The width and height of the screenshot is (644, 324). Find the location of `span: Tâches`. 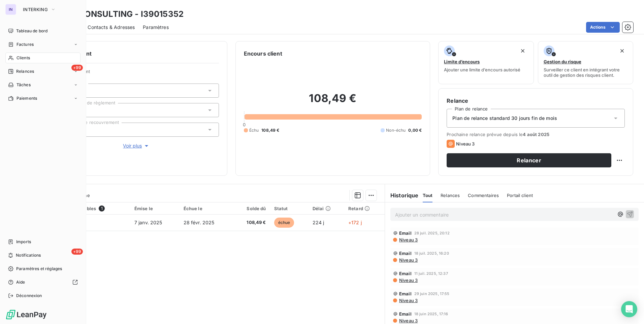

span: Tâches is located at coordinates (24, 85).